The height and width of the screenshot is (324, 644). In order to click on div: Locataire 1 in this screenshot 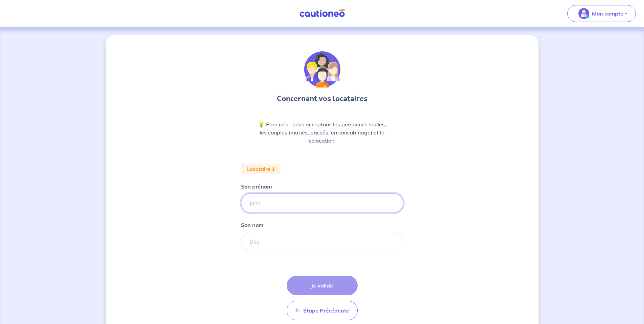, I will do `click(260, 169)`.